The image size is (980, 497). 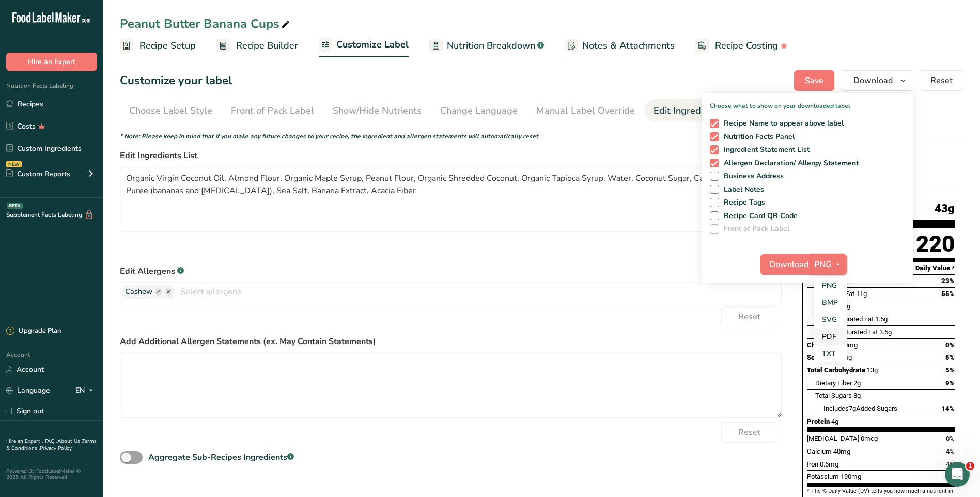 What do you see at coordinates (830, 337) in the screenshot?
I see `a: PDF` at bounding box center [830, 337].